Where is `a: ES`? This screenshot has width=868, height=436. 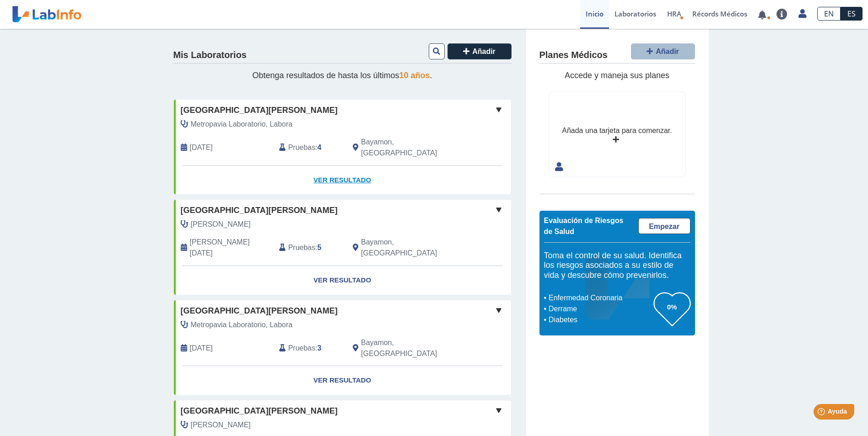 a: ES is located at coordinates (852, 14).